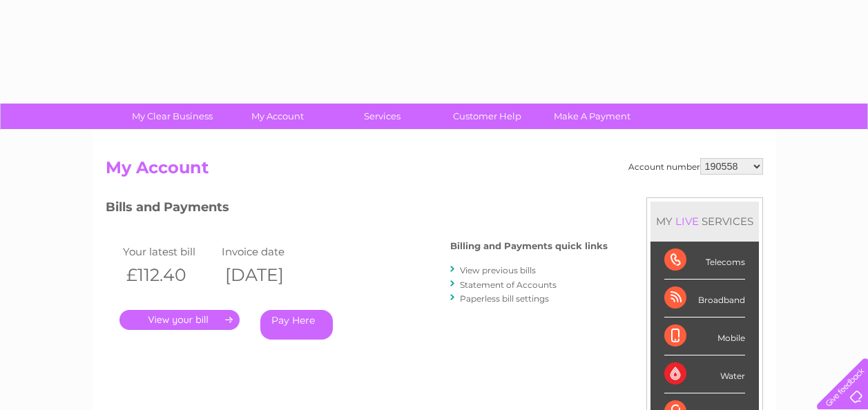  I want to click on td: Invoice date, so click(268, 251).